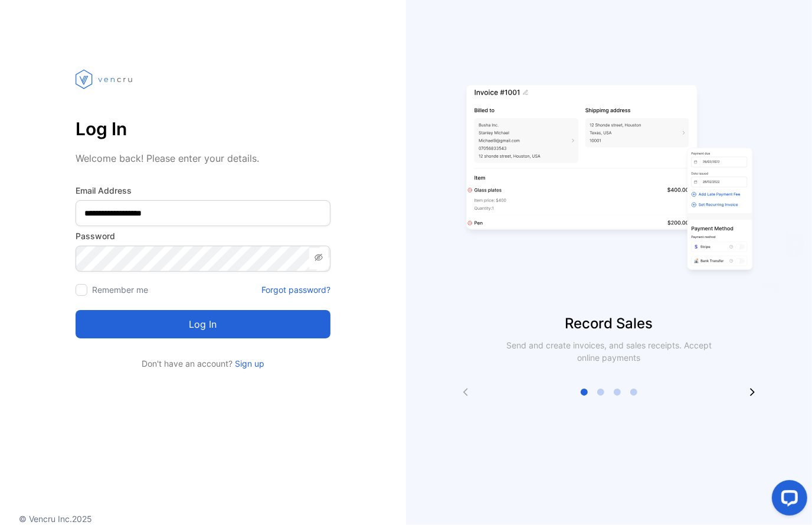 The image size is (812, 525). Describe the element at coordinates (609, 180) in the screenshot. I see `img: slider image` at that location.